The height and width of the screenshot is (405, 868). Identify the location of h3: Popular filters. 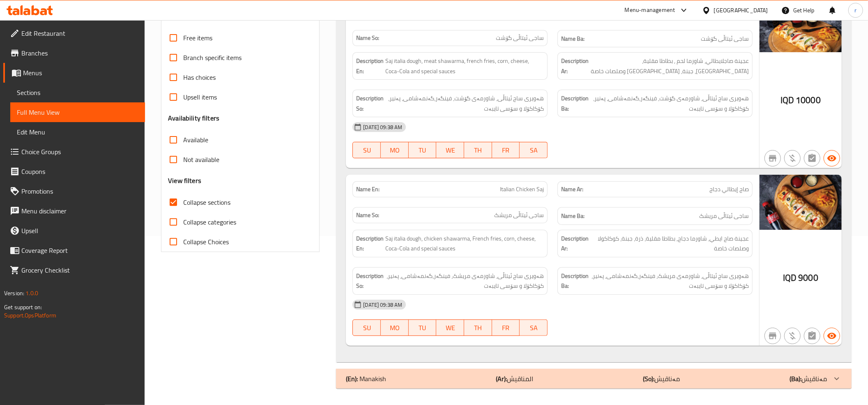
(240, 16).